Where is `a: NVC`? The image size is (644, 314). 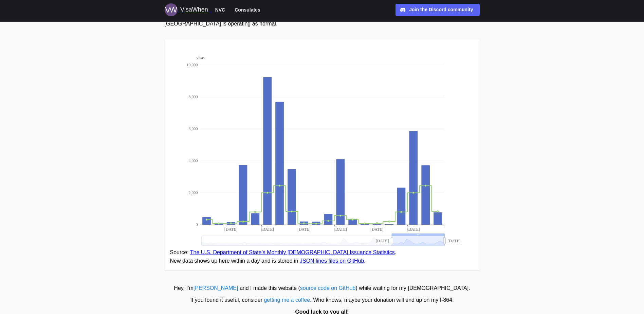
a: NVC is located at coordinates (220, 10).